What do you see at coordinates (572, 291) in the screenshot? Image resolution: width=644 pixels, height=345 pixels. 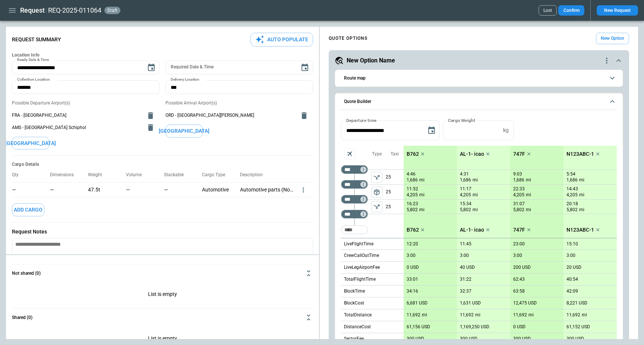 I see `p: 42:09` at bounding box center [572, 291].